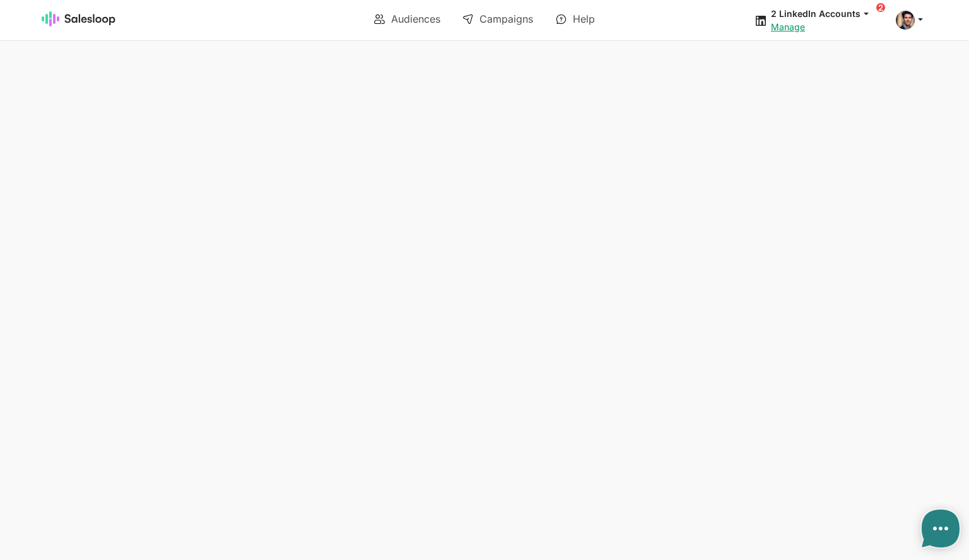 The height and width of the screenshot is (560, 969). Describe the element at coordinates (407, 19) in the screenshot. I see `a: Audiences` at that location.